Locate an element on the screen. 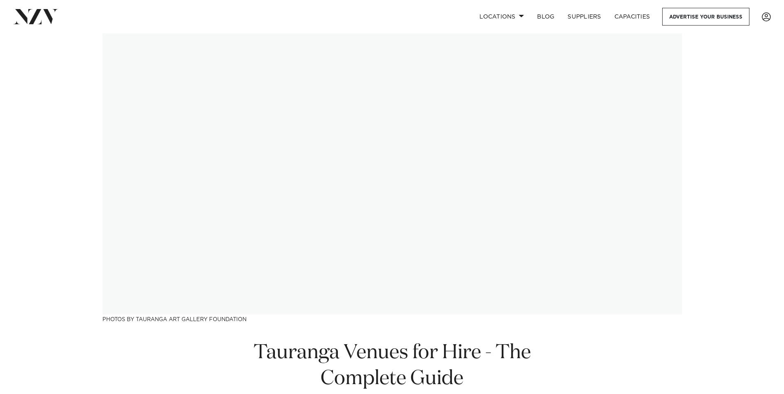 The width and height of the screenshot is (784, 394). a: SUPPLIERS is located at coordinates (584, 16).